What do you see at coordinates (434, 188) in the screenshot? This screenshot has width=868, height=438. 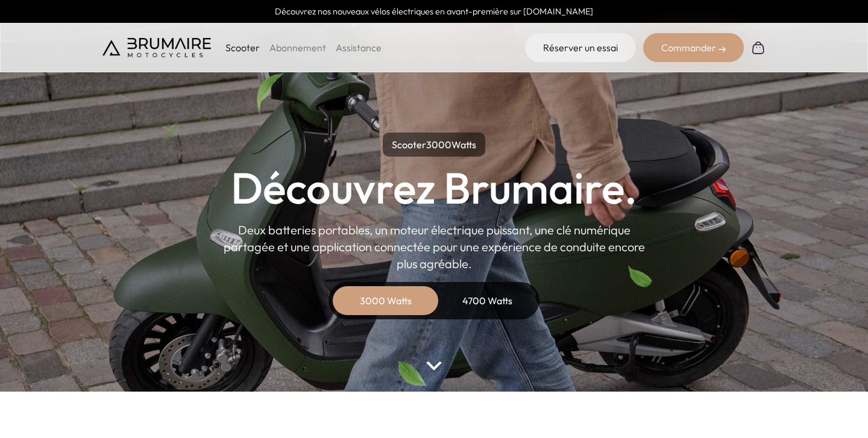 I see `h1: Découvrez Brumaire.` at bounding box center [434, 188].